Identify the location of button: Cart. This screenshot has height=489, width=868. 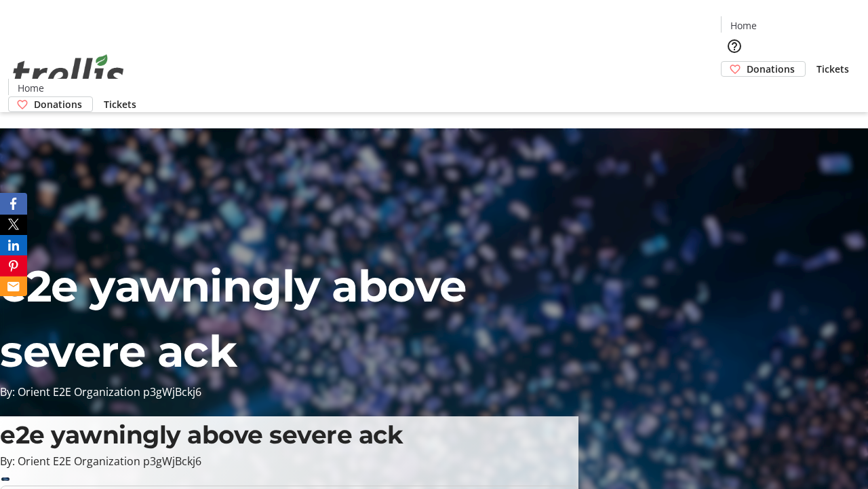
(735, 90).